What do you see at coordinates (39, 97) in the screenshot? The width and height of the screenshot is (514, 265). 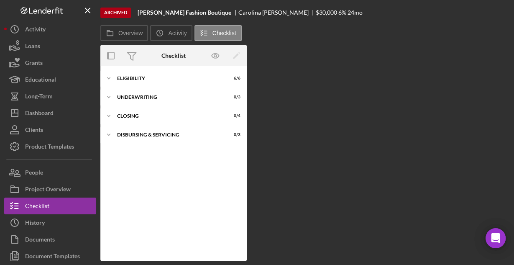 I see `div: Long-Term` at bounding box center [39, 97].